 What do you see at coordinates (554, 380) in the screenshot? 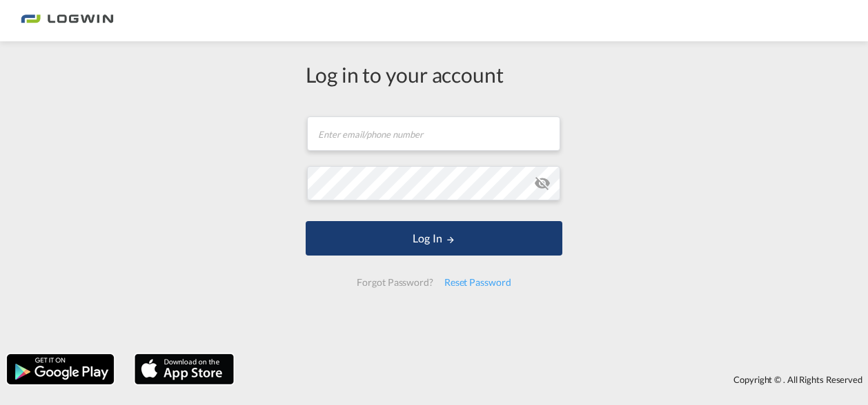
I see `div: Copyright © . All Rights Reserved` at bounding box center [554, 380].